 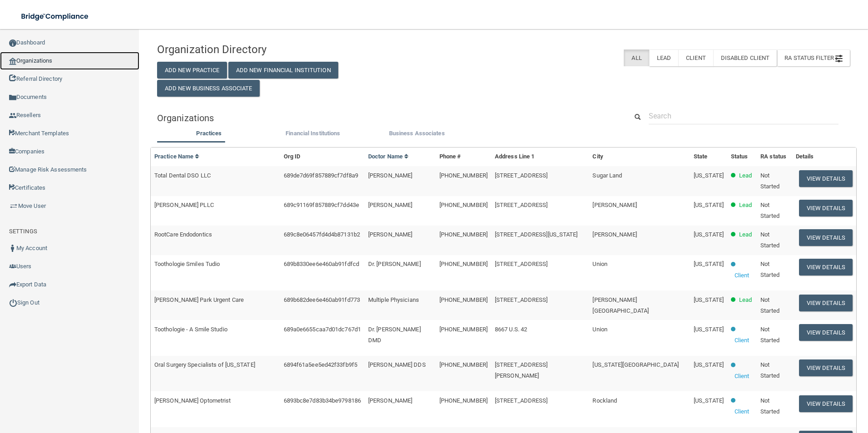 I want to click on img: bridge_compliance_login_screen.278c3ca4.svg, so click(x=55, y=16).